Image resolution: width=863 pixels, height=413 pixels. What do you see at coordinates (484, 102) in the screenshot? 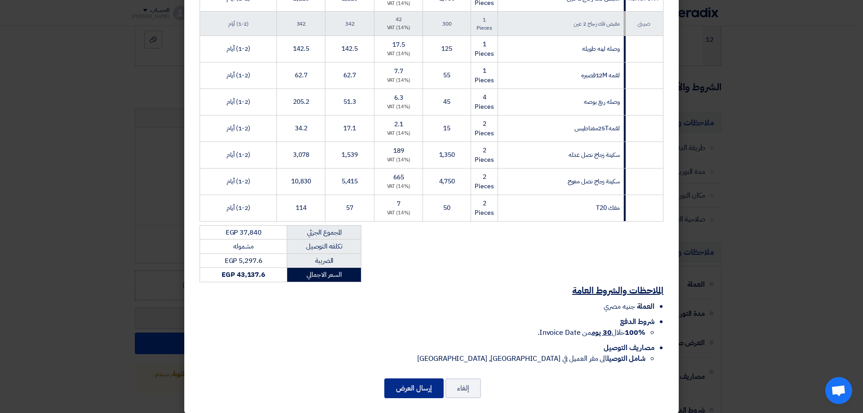
I see `span: 4 Pieces` at bounding box center [484, 102].